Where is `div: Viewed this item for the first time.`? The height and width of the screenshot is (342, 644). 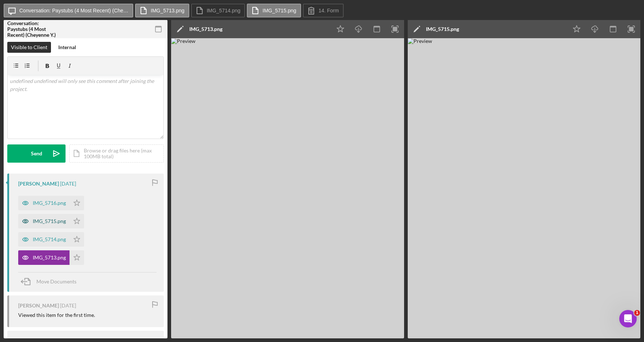
div: Viewed this item for the first time. is located at coordinates (57, 315).